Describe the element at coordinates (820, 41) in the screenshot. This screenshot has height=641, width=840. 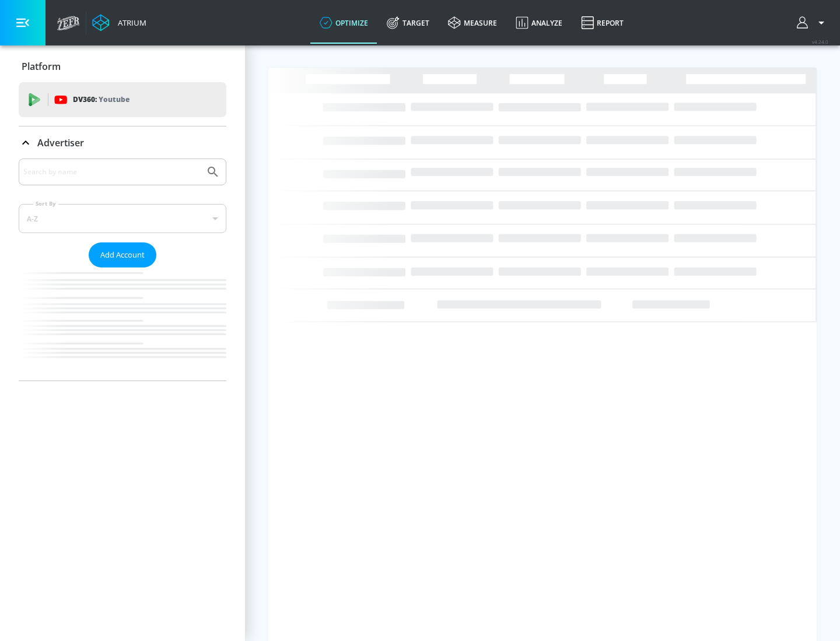
I see `span: v 4.24.0` at that location.